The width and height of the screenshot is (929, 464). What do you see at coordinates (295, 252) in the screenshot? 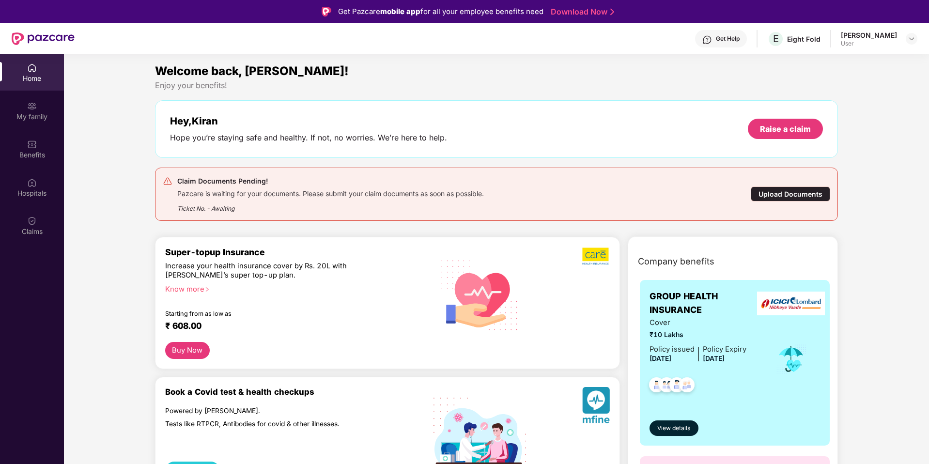
I see `div: Super-topup Insurance` at bounding box center [295, 252].